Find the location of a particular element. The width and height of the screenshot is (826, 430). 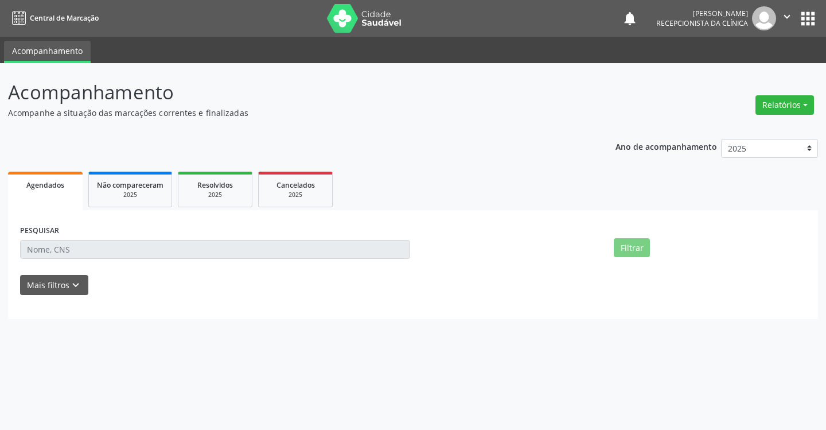

a: Central de Marcação is located at coordinates (53, 18).